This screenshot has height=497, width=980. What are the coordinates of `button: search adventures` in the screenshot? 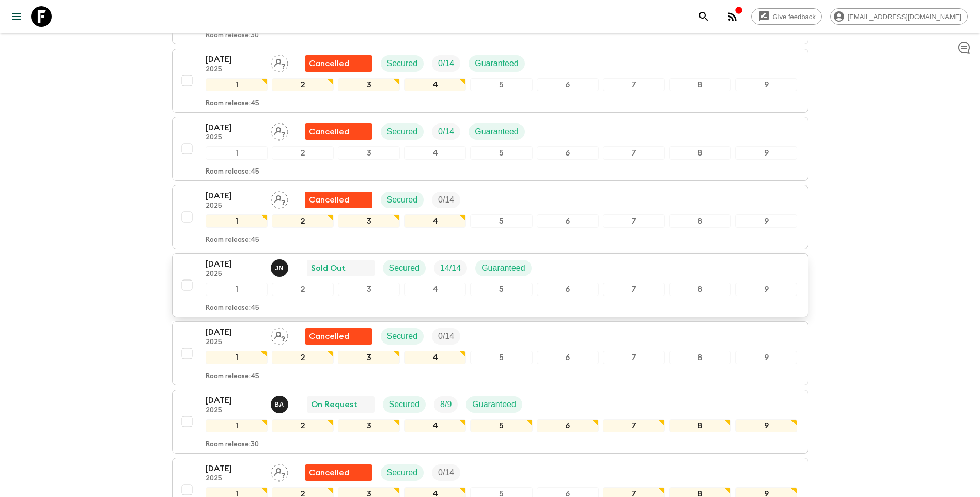 It's located at (704, 17).